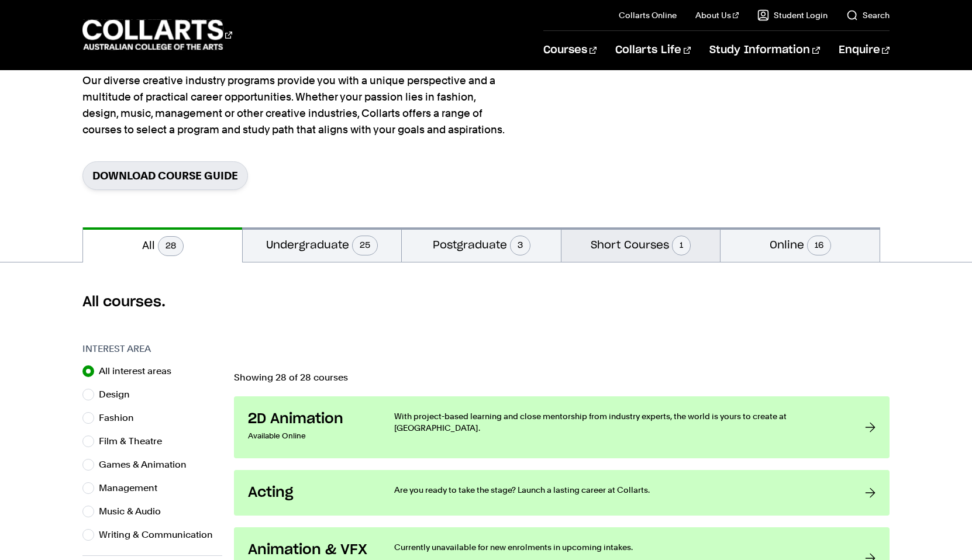 This screenshot has width=972, height=560. I want to click on p: Showing 28 of 28 courses, so click(561, 378).